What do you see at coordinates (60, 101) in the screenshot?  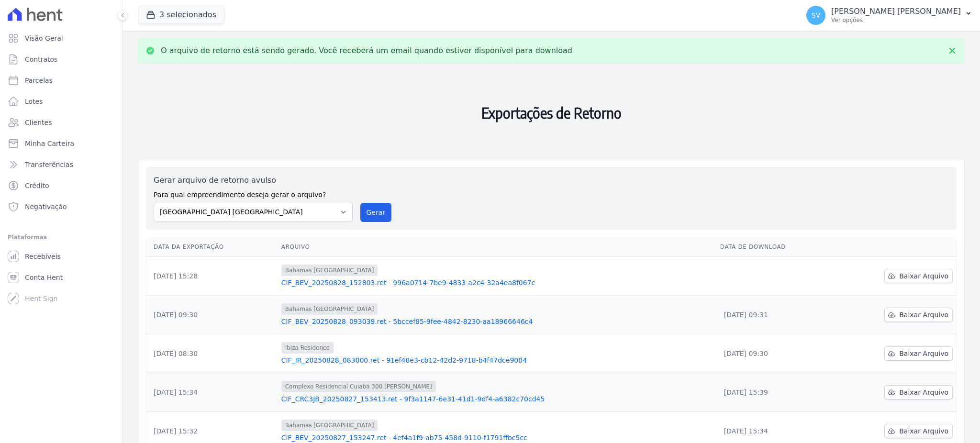 I see `a: Lotes` at bounding box center [60, 101].